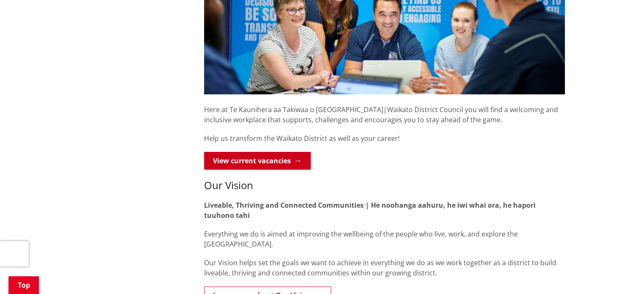 This screenshot has height=294, width=644. What do you see at coordinates (369, 211) in the screenshot?
I see `strong: Liveable, Thriving and Connected Communities | He noohanga aahuru, he iwi whai ora, he hapori tuu...` at bounding box center [369, 211].